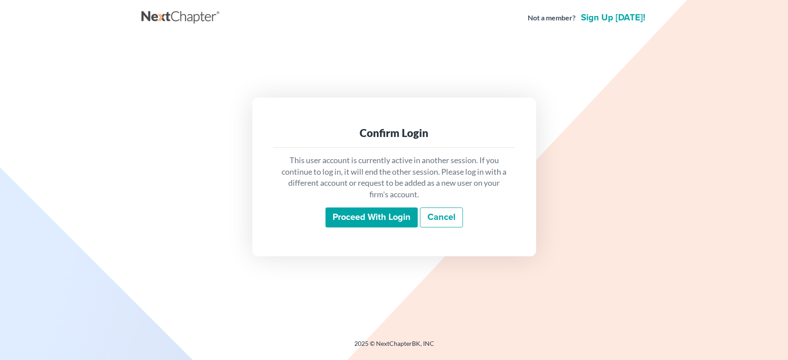  I want to click on strong: Not a member?, so click(552, 18).